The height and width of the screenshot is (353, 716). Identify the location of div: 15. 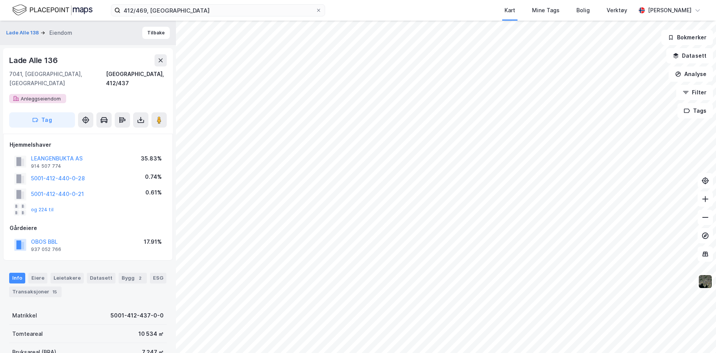
(55, 292).